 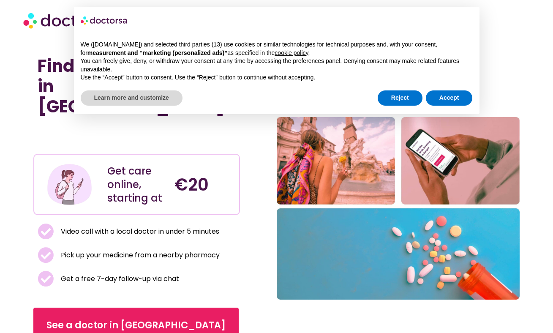 I want to click on button: Accept, so click(x=449, y=98).